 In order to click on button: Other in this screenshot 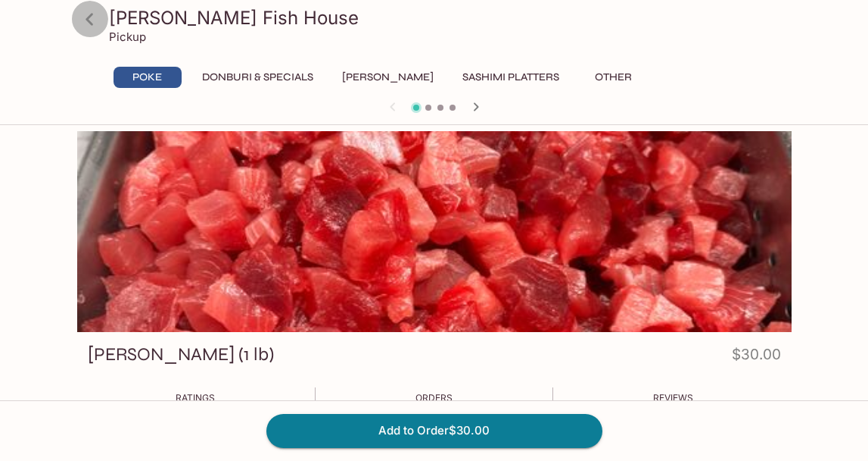, I will do `click(613, 77)`.